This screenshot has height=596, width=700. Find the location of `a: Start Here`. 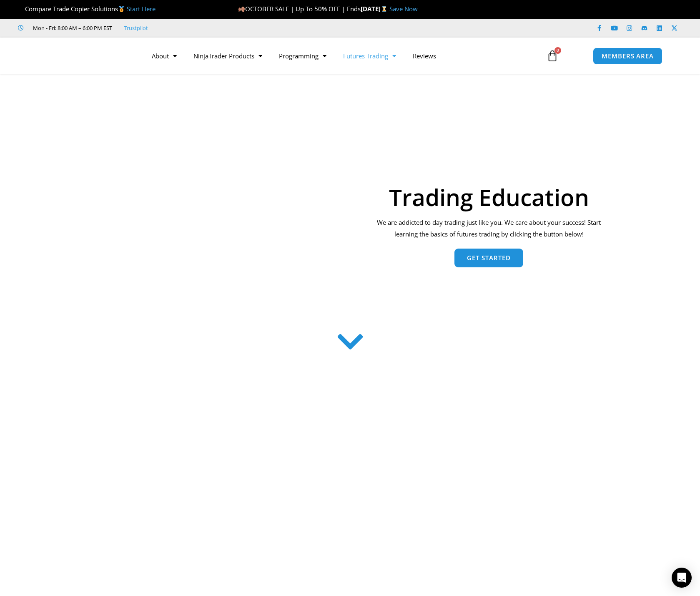

a: Start Here is located at coordinates (141, 8).